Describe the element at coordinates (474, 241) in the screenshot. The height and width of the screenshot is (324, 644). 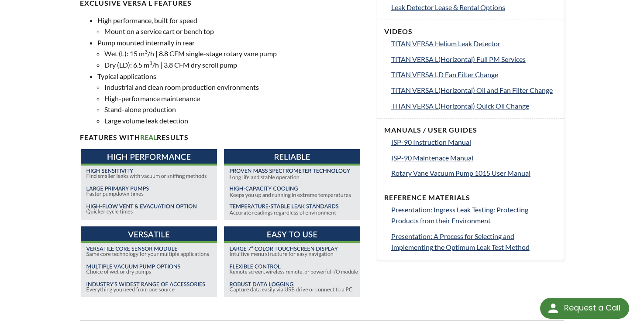
I see `a: Presentation: A Process for Selecting and Implementing the Optimum Leak Test Method` at that location.